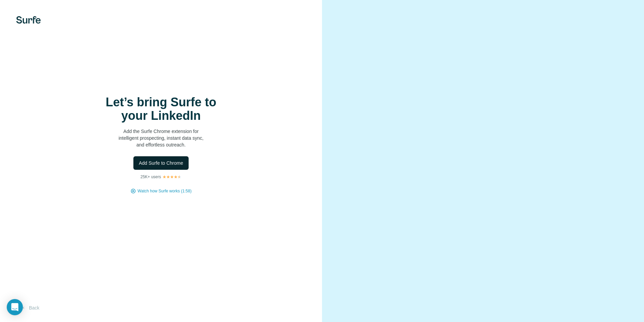  Describe the element at coordinates (161, 109) in the screenshot. I see `h1: Let’s bring Surfe to your LinkedIn` at that location.